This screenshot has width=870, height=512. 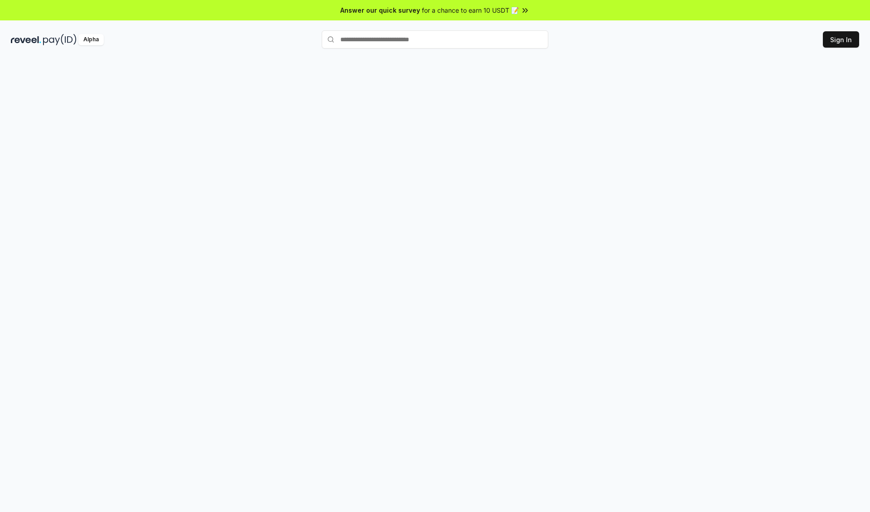 What do you see at coordinates (26, 39) in the screenshot?
I see `img: reveel_dark` at bounding box center [26, 39].